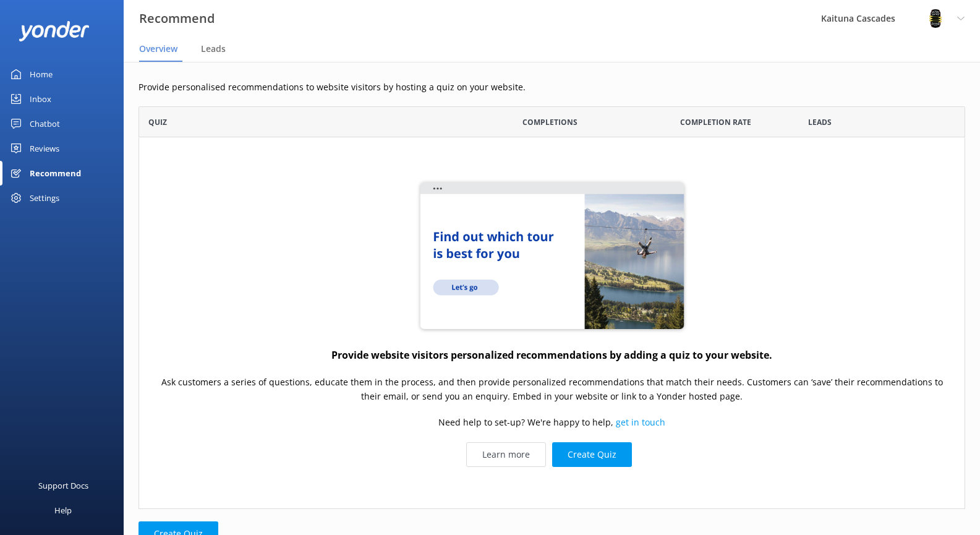 The width and height of the screenshot is (980, 535). Describe the element at coordinates (715, 122) in the screenshot. I see `span: Completion Rate` at that location.